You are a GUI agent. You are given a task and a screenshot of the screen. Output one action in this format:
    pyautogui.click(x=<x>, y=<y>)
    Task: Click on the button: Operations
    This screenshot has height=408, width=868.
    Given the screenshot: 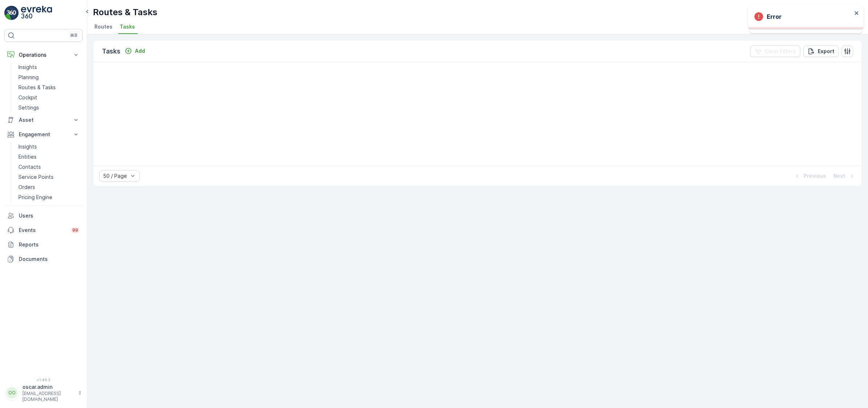 What is the action you would take?
    pyautogui.click(x=44, y=55)
    